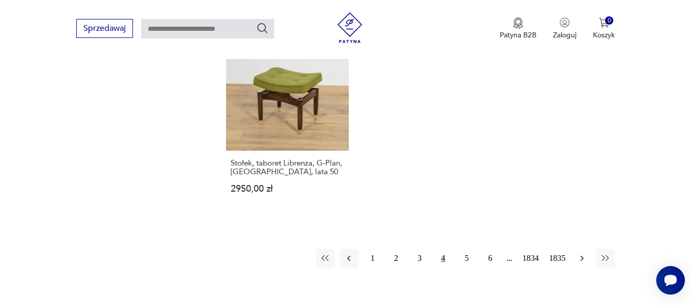  Describe the element at coordinates (610, 20) in the screenshot. I see `div: 0` at that location.